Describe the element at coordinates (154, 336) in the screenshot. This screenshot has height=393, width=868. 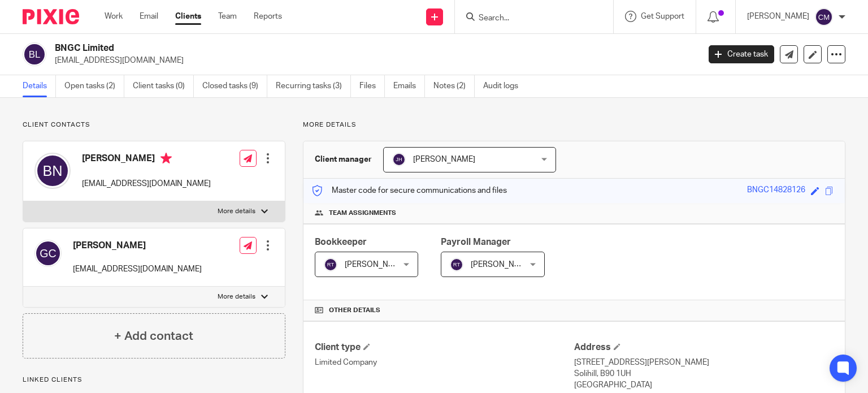
I see `h4: + Add contact` at that location.